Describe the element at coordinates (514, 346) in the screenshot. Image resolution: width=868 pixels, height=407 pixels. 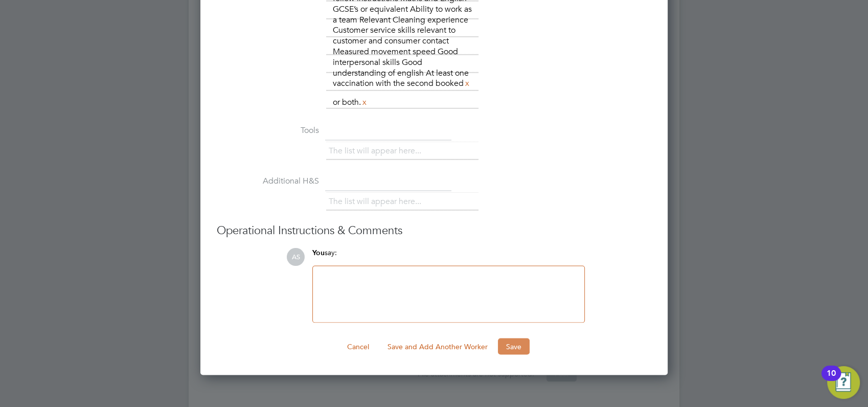
I see `button: Save` at that location.